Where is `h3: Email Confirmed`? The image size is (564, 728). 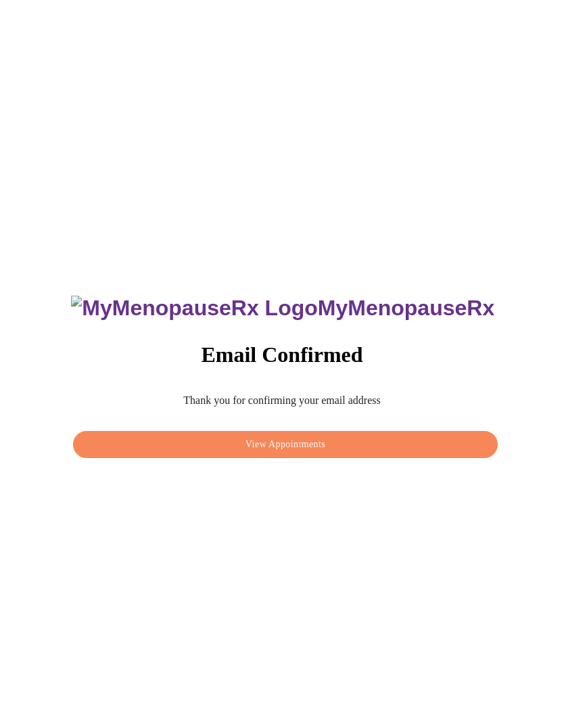
h3: Email Confirmed is located at coordinates (282, 355).